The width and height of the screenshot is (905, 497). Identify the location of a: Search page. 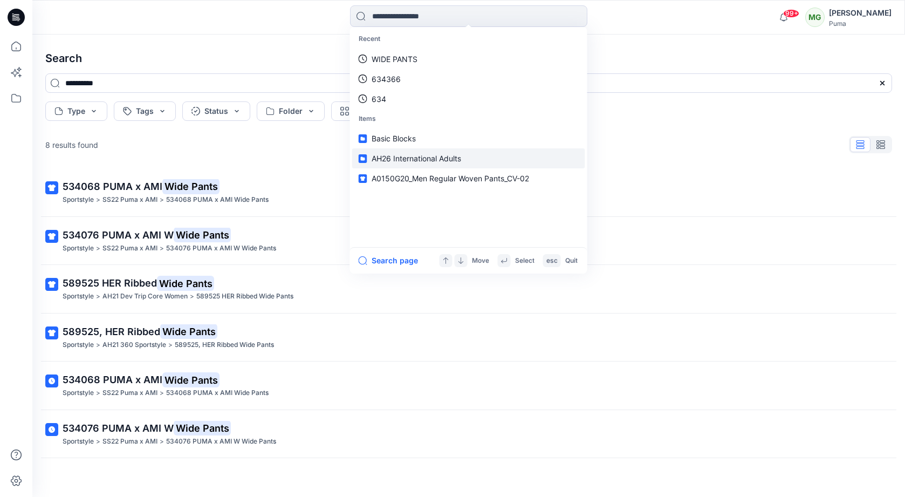
(388, 261).